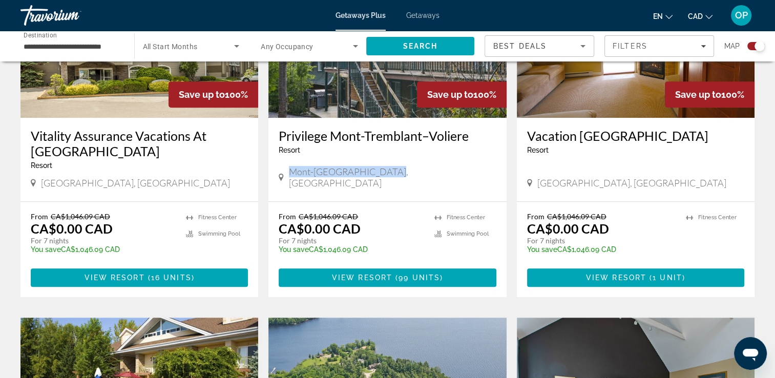  Describe the element at coordinates (520, 46) in the screenshot. I see `span: Best Deals` at that location.